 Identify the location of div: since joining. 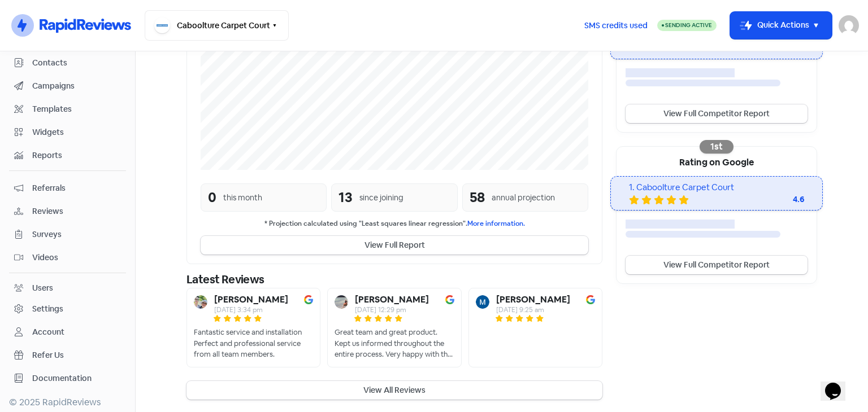
(381, 198).